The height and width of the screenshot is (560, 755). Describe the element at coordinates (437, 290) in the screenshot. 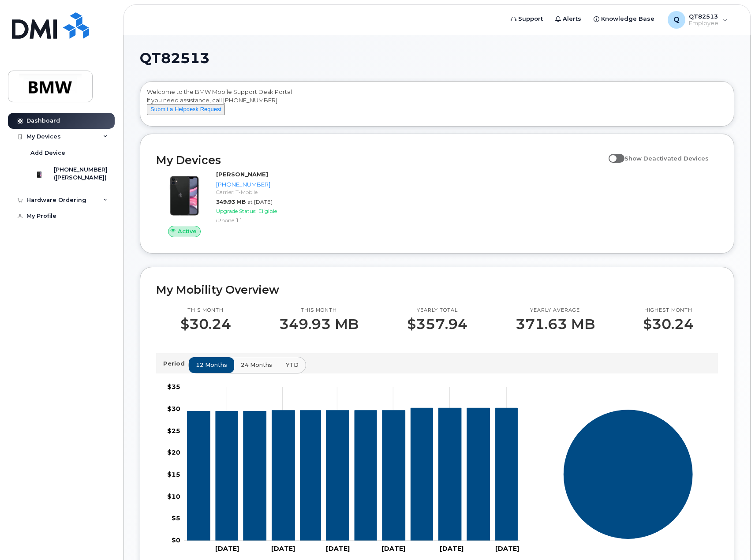

I see `h2: My Mobility Overview` at that location.